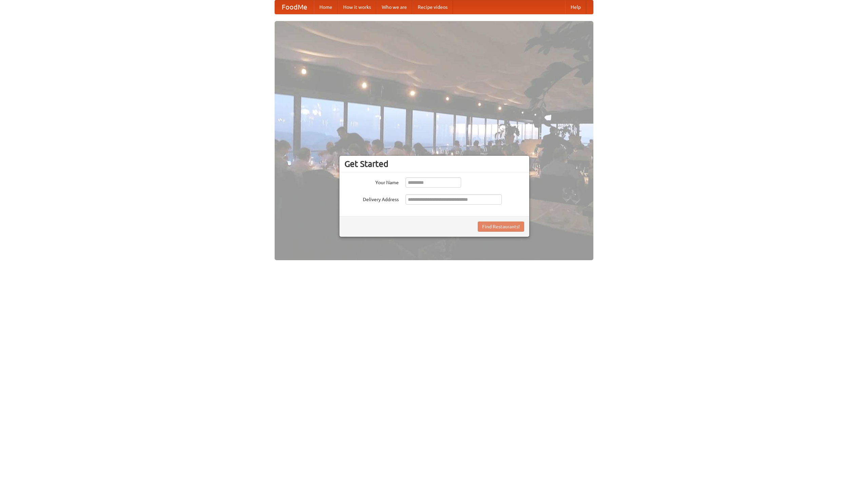 This screenshot has width=868, height=480. What do you see at coordinates (576, 7) in the screenshot?
I see `a: Help` at bounding box center [576, 7].